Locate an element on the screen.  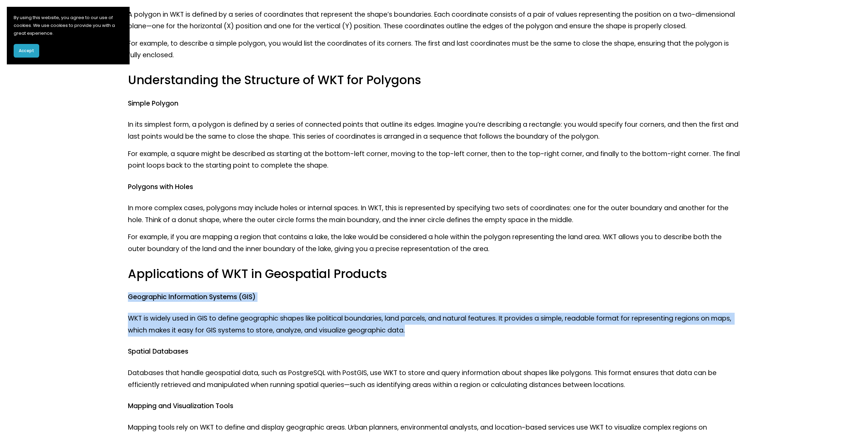
p: In more complex cases, polygons may include holes or internal spaces. In WKT, this is represented... is located at coordinates (434, 214).